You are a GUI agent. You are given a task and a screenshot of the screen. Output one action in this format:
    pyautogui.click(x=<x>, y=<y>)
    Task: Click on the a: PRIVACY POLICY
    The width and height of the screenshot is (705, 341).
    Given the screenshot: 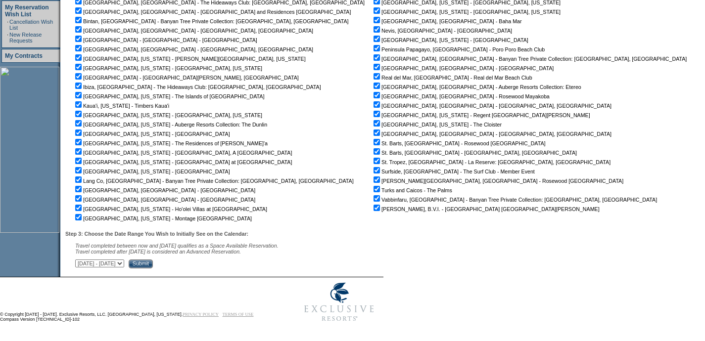 What is the action you would take?
    pyautogui.click(x=200, y=315)
    